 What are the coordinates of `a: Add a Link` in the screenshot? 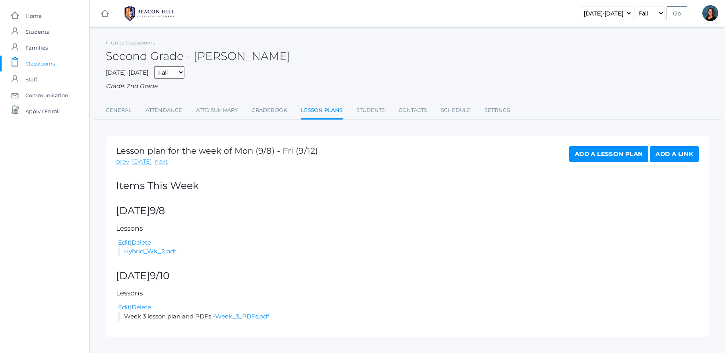 It's located at (674, 154).